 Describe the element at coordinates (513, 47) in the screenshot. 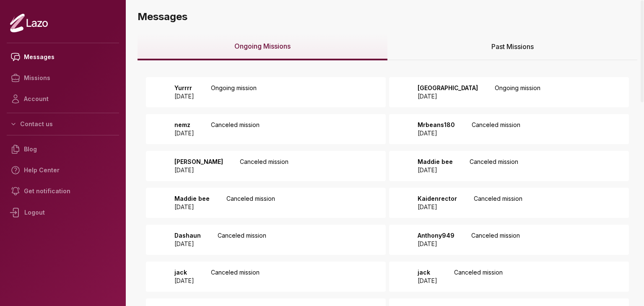

I see `span: Past Missions` at that location.